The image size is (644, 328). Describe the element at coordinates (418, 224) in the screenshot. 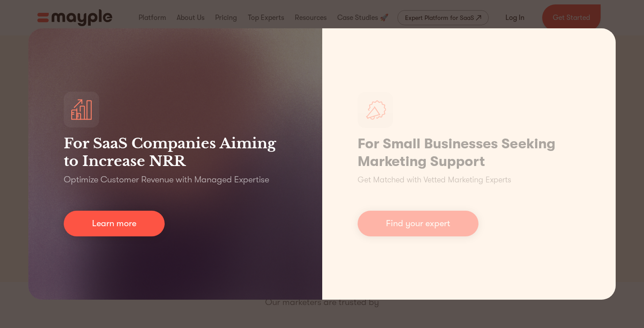

I see `a: Find your expert` at that location.